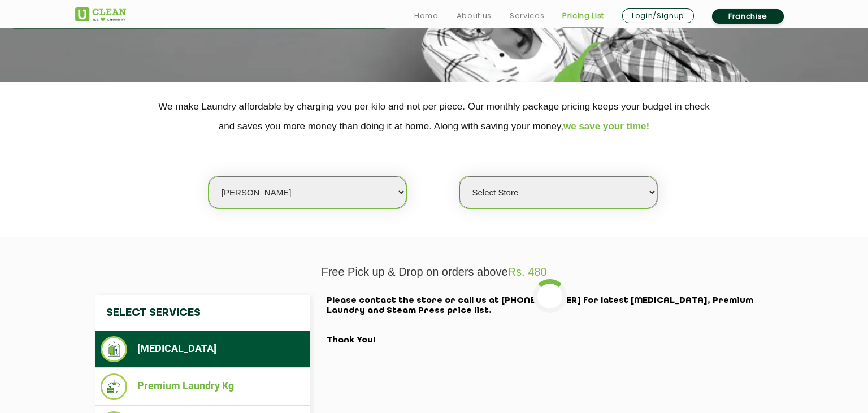 This screenshot has height=413, width=868. What do you see at coordinates (748, 16) in the screenshot?
I see `a: Franchise` at bounding box center [748, 16].